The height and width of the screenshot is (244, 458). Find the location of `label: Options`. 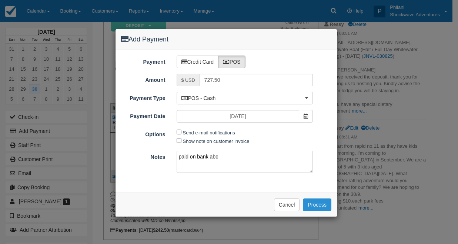

label: Options is located at coordinates (143, 133).